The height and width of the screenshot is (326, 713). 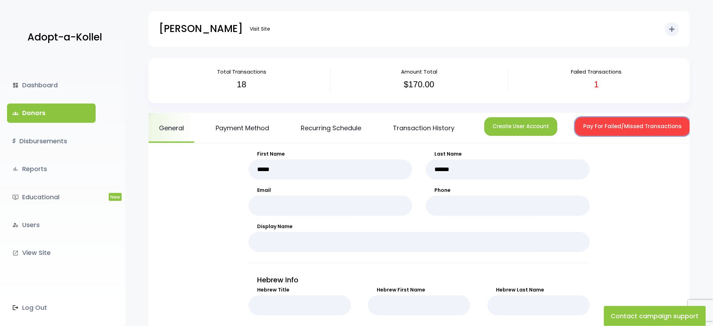 What do you see at coordinates (419, 226) in the screenshot?
I see `label: Display Name` at bounding box center [419, 226].